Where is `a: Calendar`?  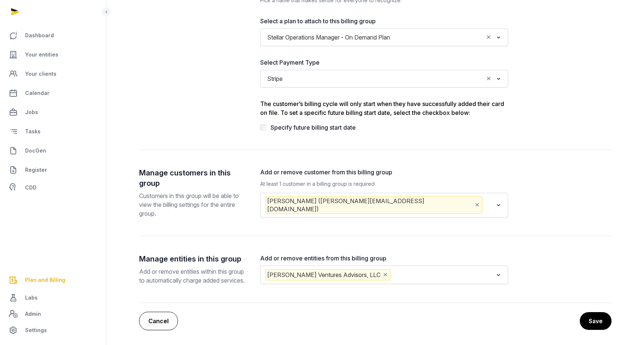
a: Calendar is located at coordinates (53, 93).